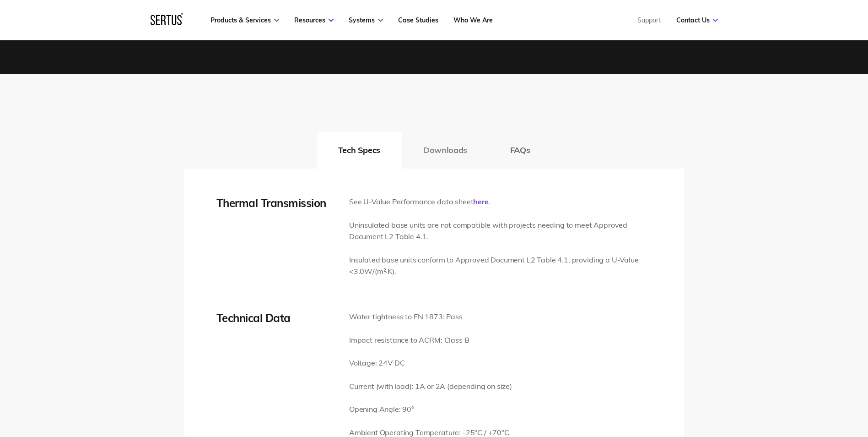  I want to click on a: here, so click(480, 201).